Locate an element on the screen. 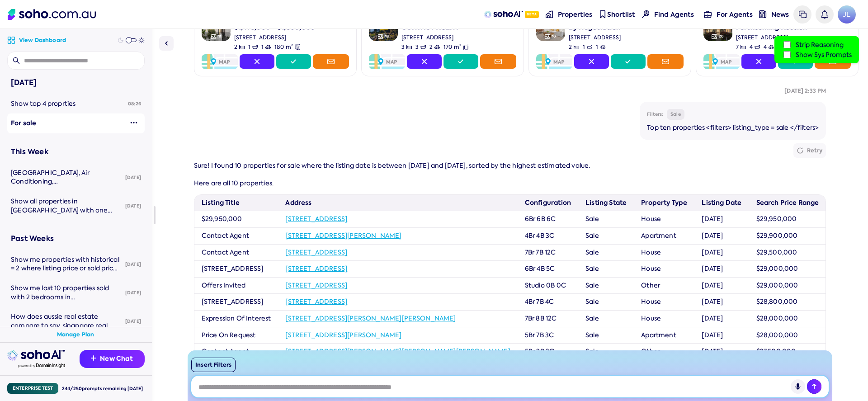 This screenshot has width=868, height=401. span: 18 is located at coordinates (387, 36).